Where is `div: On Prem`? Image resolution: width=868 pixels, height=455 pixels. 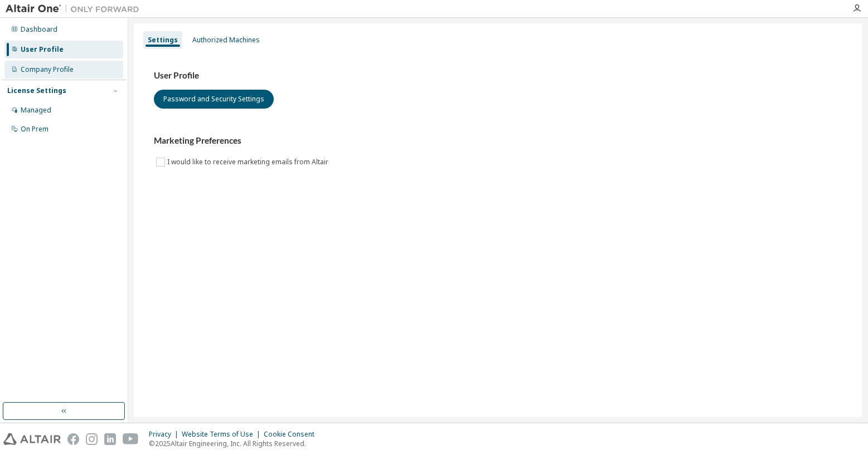
div: On Prem is located at coordinates (34, 129).